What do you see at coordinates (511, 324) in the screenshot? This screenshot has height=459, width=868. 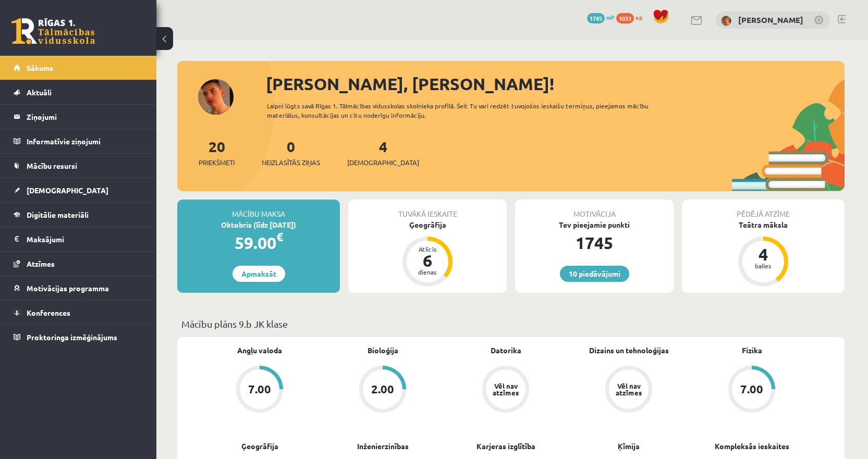 I see `p: Mācību plāns 9.b JK klase` at bounding box center [511, 324].